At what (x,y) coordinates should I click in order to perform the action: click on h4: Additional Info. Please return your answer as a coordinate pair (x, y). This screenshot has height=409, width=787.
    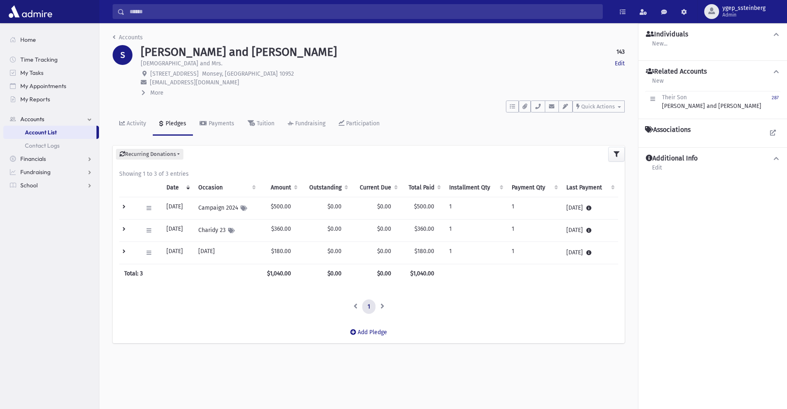
    Looking at the image, I should click on (671, 159).